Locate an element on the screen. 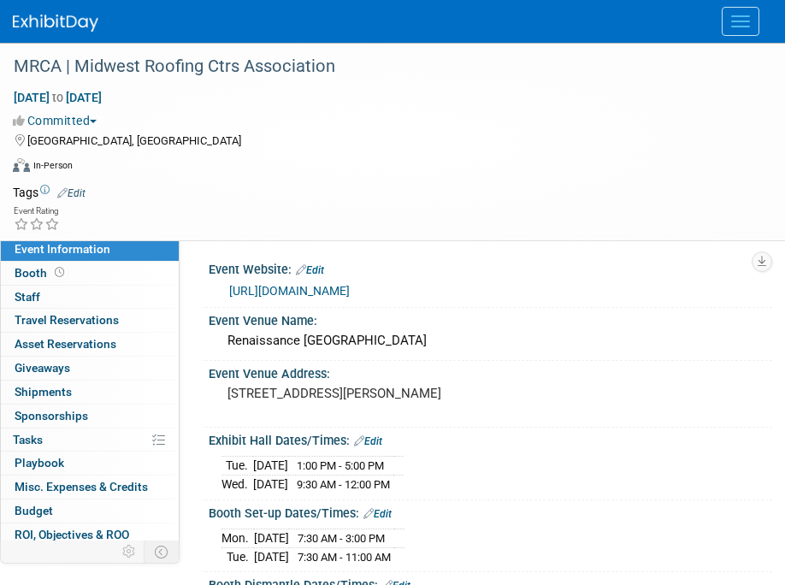 This screenshot has width=785, height=585. span: 1:00 PM - 5:00 PM is located at coordinates (340, 465).